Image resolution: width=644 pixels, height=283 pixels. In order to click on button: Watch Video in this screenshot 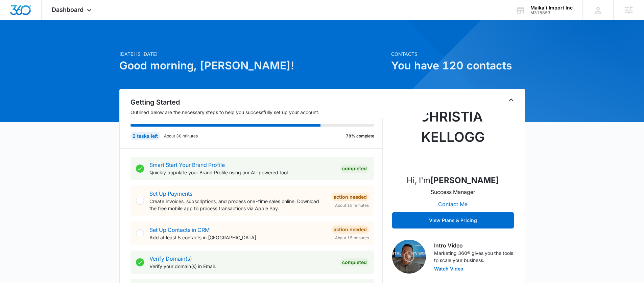, I will do `click(449, 269)`.